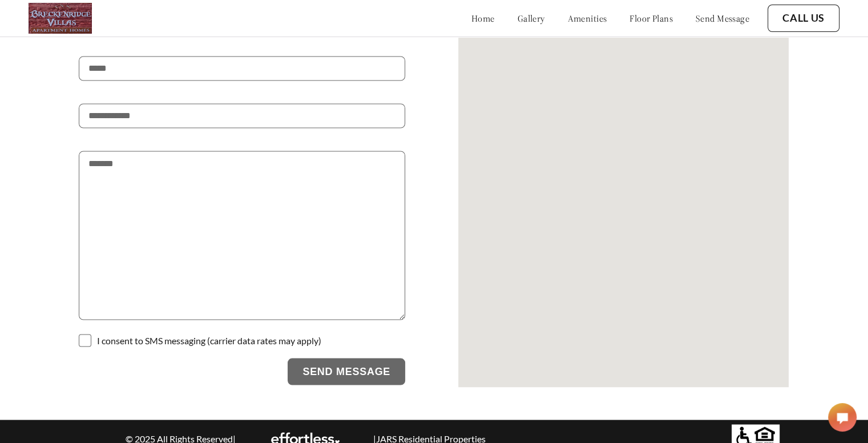  What do you see at coordinates (723, 18) in the screenshot?
I see `a: send message` at bounding box center [723, 18].